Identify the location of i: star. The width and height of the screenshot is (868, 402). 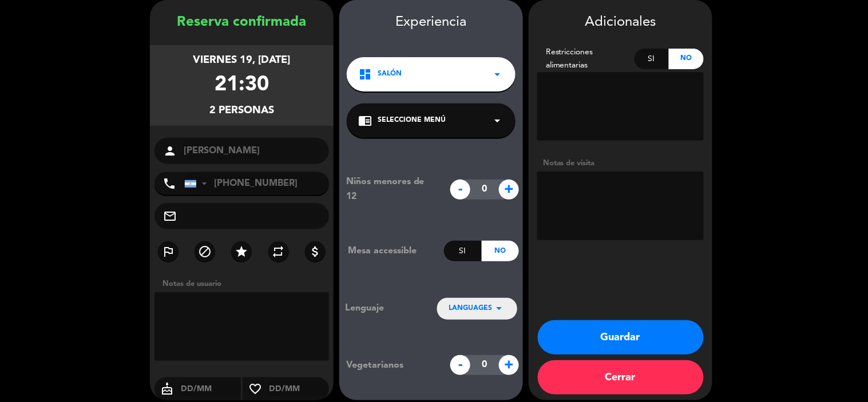
(242, 251).